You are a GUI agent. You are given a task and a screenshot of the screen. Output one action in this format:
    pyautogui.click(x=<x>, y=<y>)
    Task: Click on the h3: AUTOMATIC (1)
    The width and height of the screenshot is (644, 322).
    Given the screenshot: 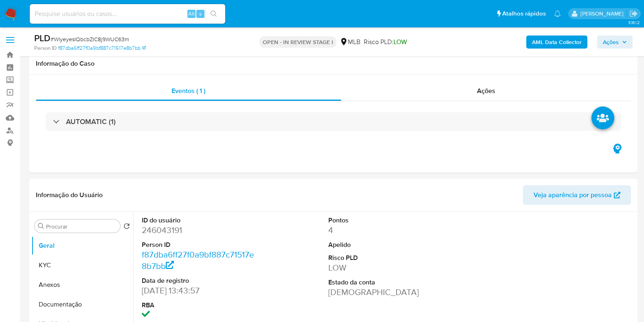 What is the action you would take?
    pyautogui.click(x=91, y=122)
    